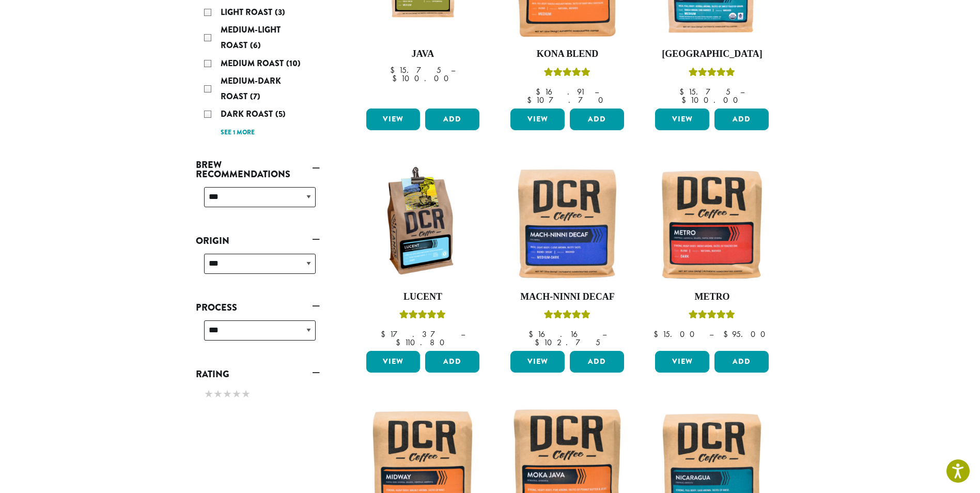 The height and width of the screenshot is (493, 980). What do you see at coordinates (280, 12) in the screenshot?
I see `span: (3)` at bounding box center [280, 12].